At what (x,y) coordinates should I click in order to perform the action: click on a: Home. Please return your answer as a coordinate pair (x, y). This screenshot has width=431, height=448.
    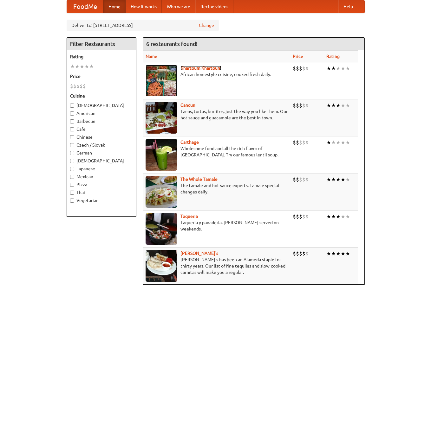
    Looking at the image, I should click on (114, 7).